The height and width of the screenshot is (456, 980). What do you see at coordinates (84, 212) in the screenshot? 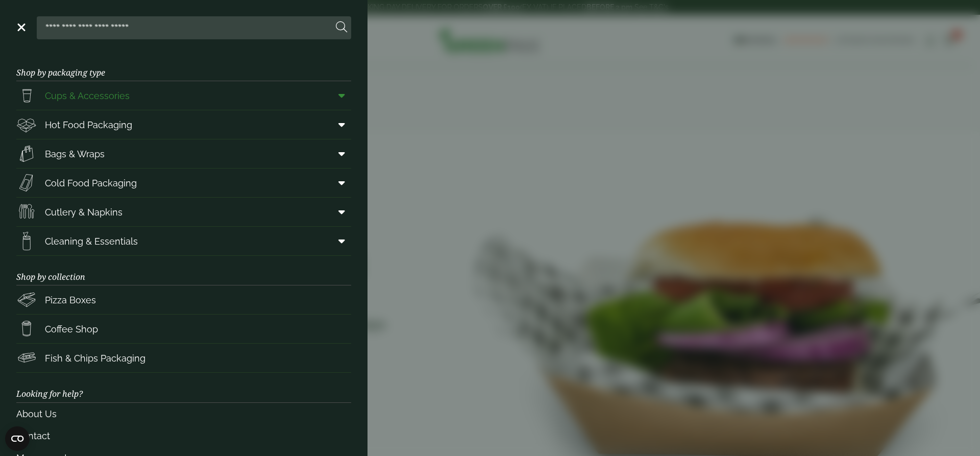
I see `span: Cutlery & Napkins` at bounding box center [84, 212].